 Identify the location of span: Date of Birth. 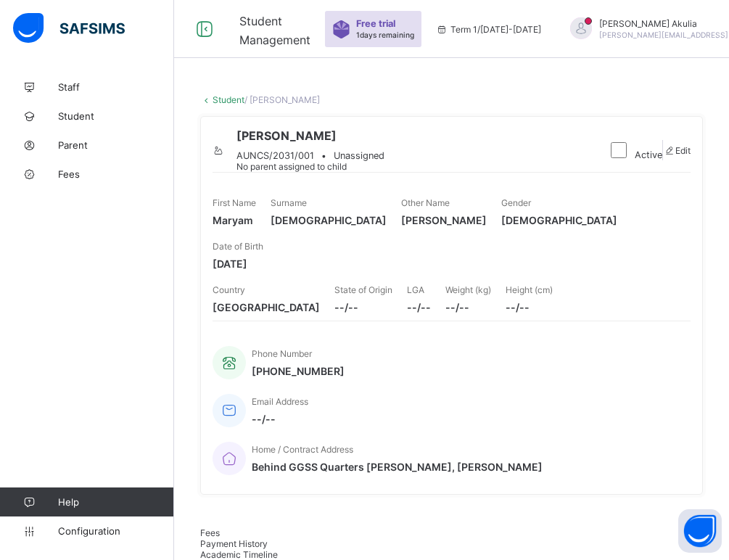
(238, 246).